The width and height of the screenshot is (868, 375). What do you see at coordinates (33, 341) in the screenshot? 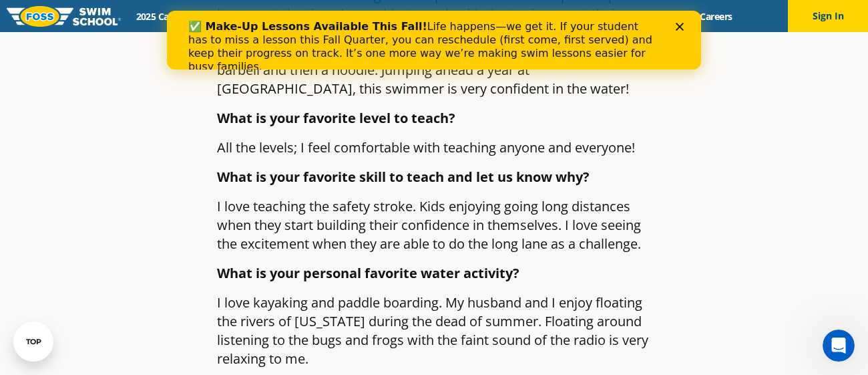
I see `div: TOP` at bounding box center [33, 341].